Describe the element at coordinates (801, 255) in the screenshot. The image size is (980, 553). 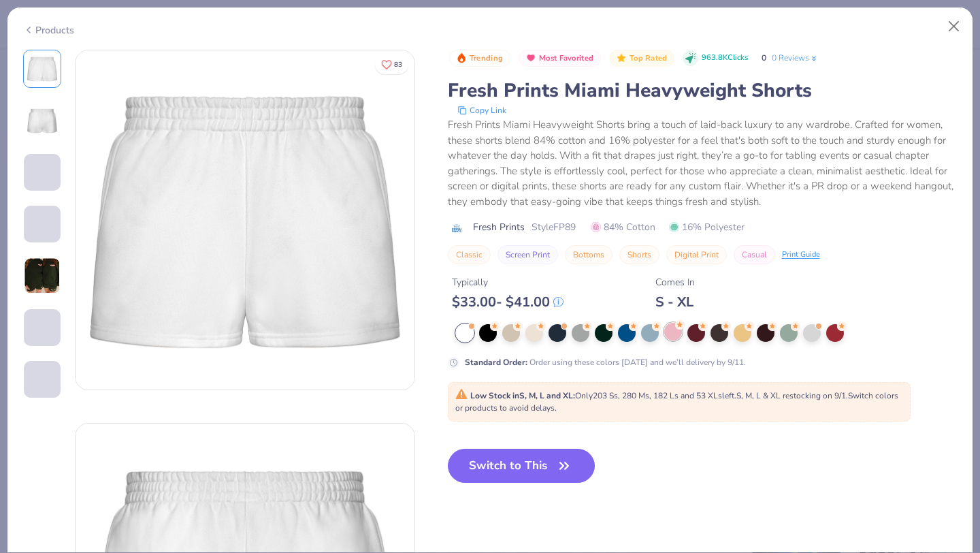
I see `div: Print Guide` at that location.